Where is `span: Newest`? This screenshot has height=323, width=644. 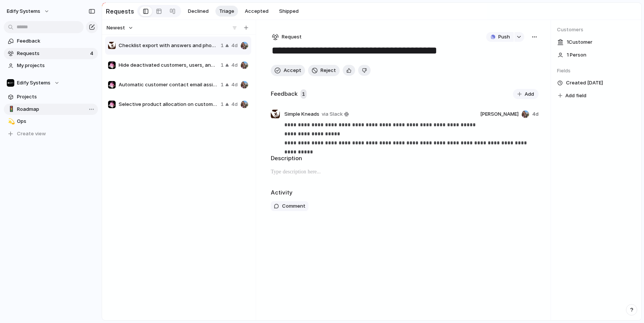 span: Newest is located at coordinates (116, 28).